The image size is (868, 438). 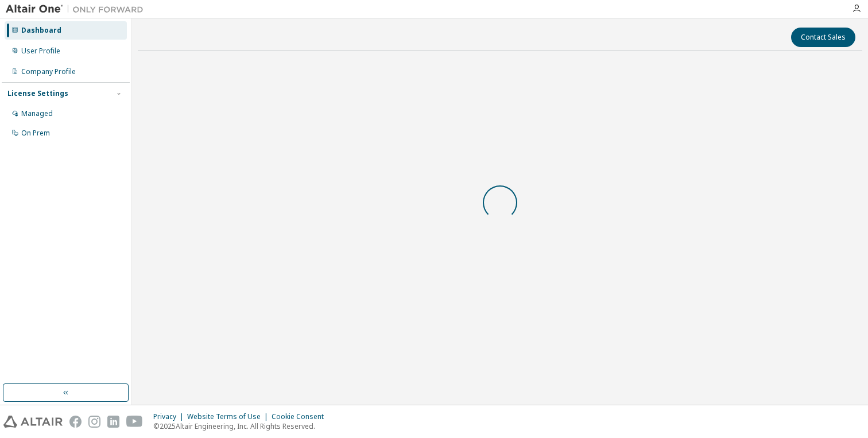 What do you see at coordinates (77, 9) in the screenshot?
I see `img: Altair One` at bounding box center [77, 9].